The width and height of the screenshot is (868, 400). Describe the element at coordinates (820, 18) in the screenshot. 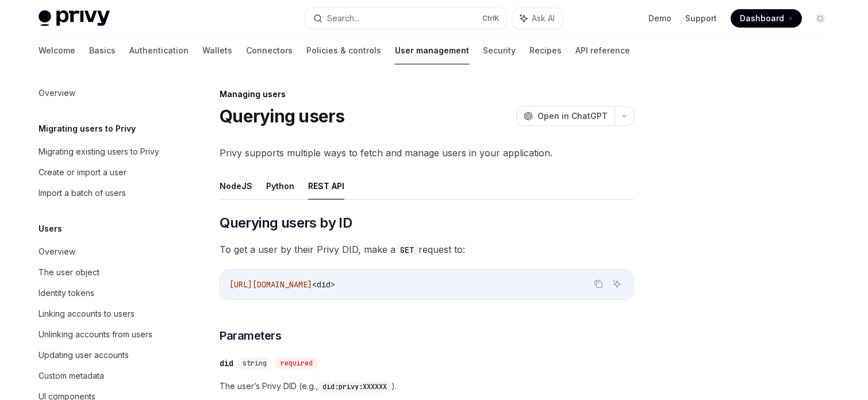

I see `button: Toggle dark mode` at that location.